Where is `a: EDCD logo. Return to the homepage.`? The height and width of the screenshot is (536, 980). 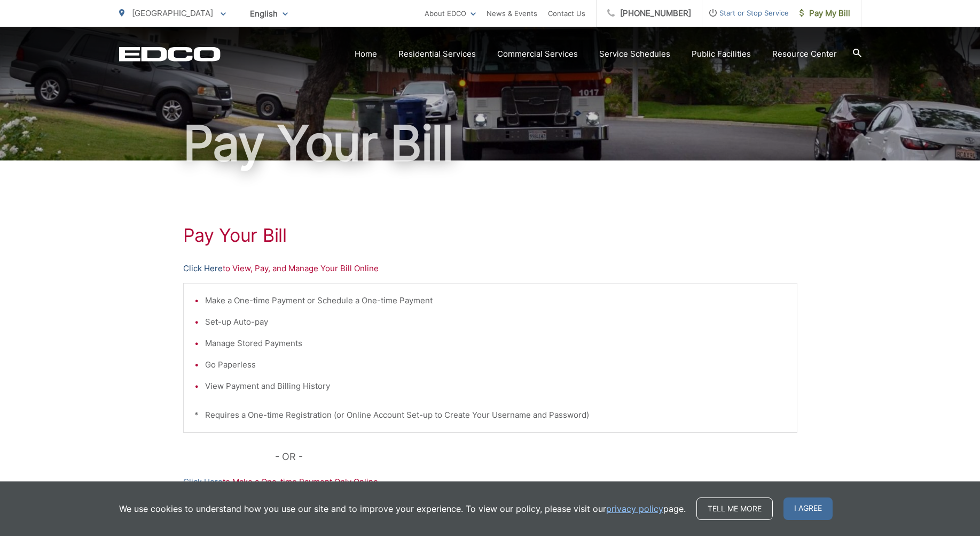
a: EDCD logo. Return to the homepage. is located at coordinates (170, 54).